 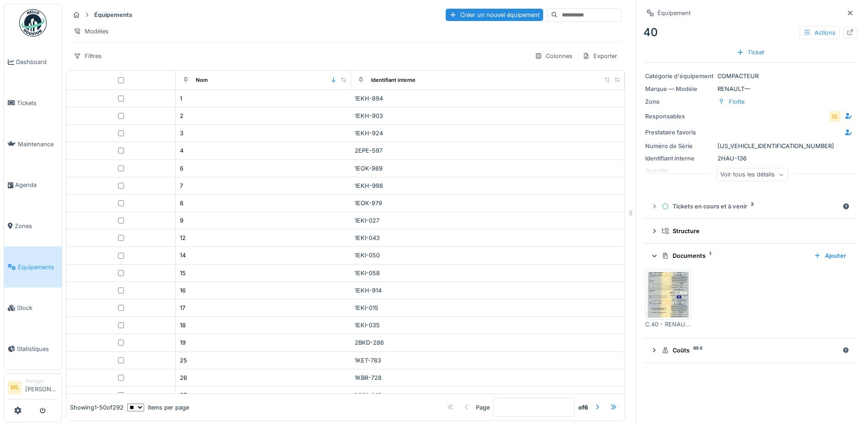 What do you see at coordinates (750, 206) in the screenshot?
I see `div: Tickets en cours et à venir` at bounding box center [750, 206].